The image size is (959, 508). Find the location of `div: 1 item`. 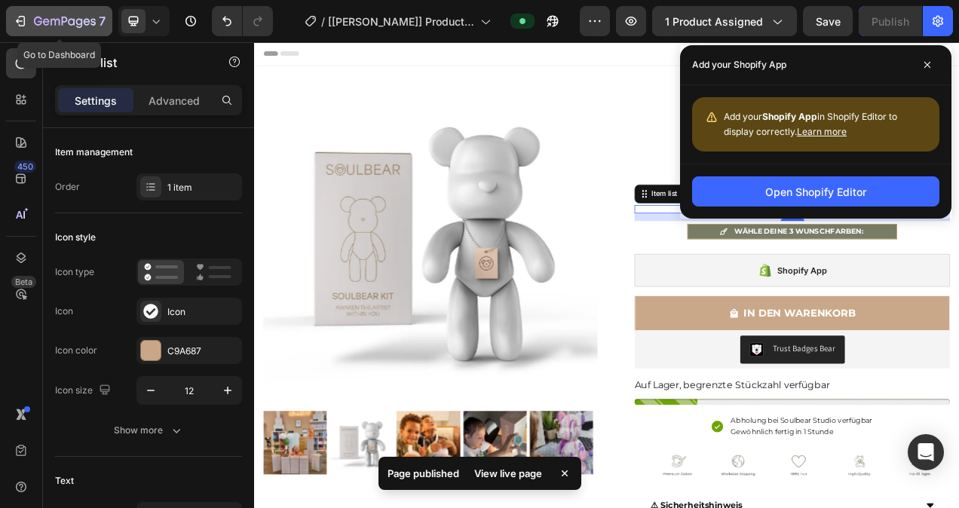

div: 1 item is located at coordinates (203, 188).